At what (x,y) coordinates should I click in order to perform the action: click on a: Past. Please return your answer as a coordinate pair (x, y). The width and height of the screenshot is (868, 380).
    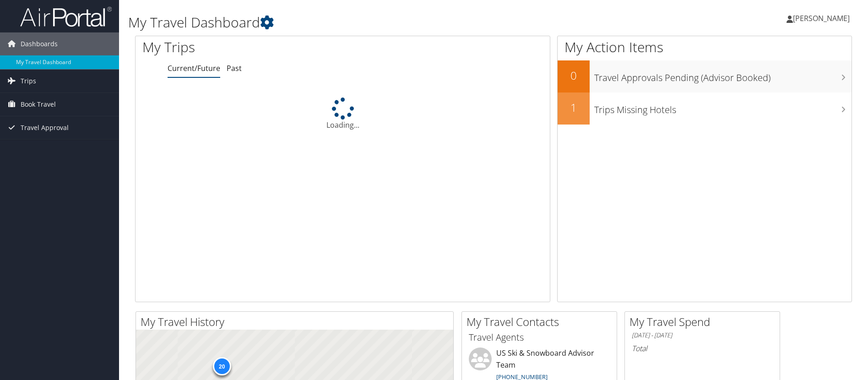
    Looking at the image, I should click on (234, 68).